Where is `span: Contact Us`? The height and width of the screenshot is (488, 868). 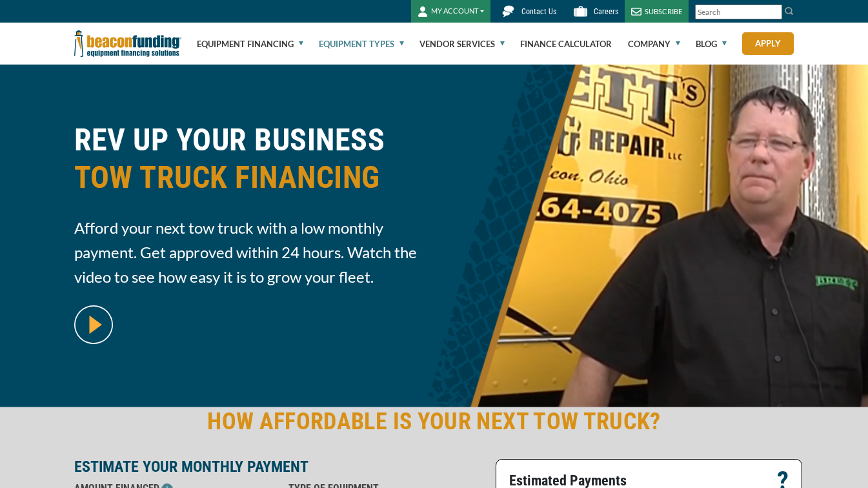 span: Contact Us is located at coordinates (539, 11).